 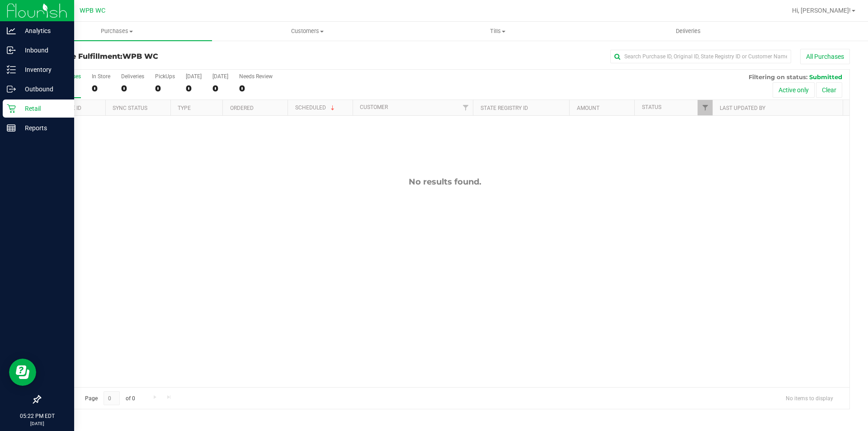 I want to click on a: Customers, so click(x=307, y=31).